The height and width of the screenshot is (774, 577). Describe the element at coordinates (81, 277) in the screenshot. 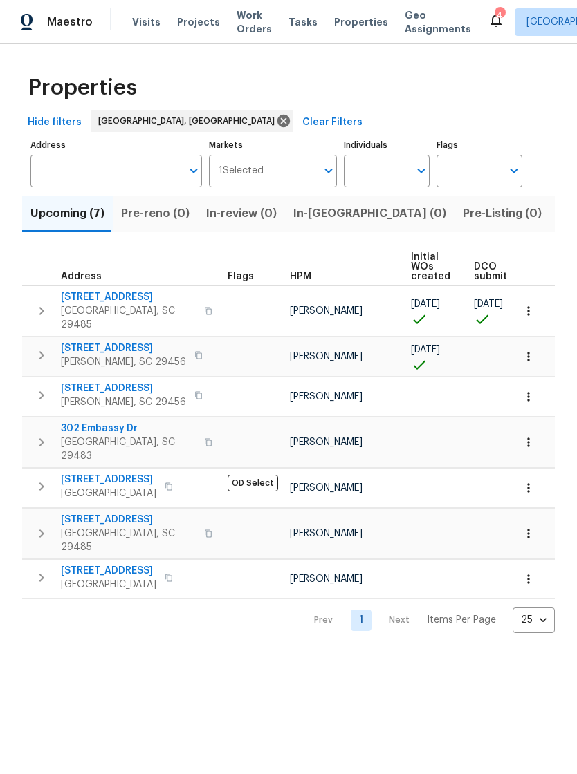

I see `span: Address` at that location.